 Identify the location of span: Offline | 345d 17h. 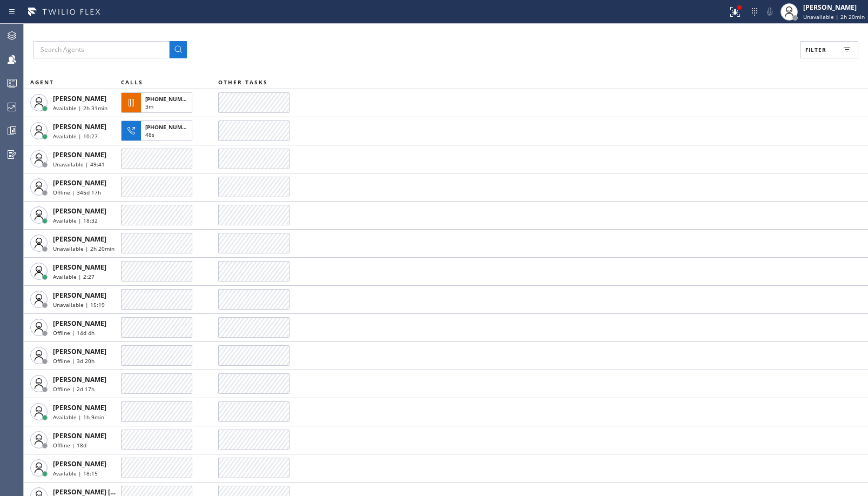
(77, 193).